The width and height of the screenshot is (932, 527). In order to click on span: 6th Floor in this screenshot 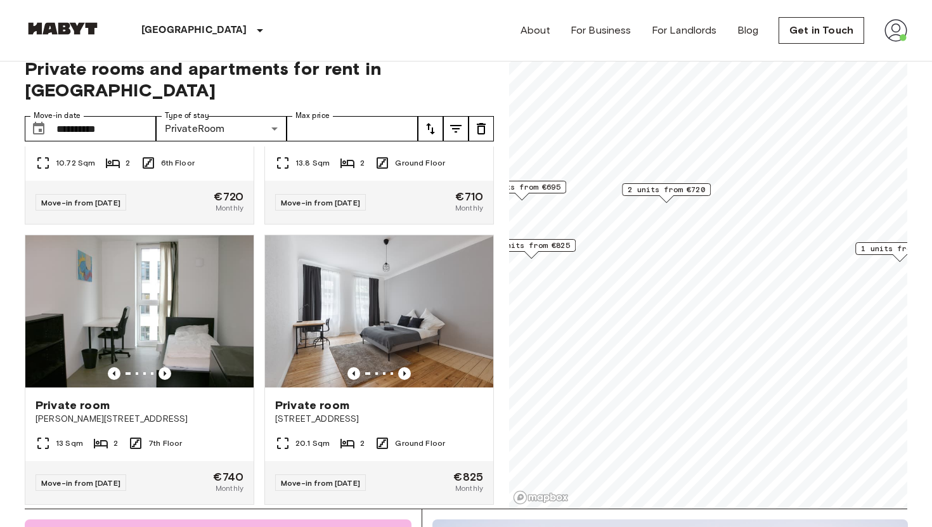, I will do `click(178, 163)`.